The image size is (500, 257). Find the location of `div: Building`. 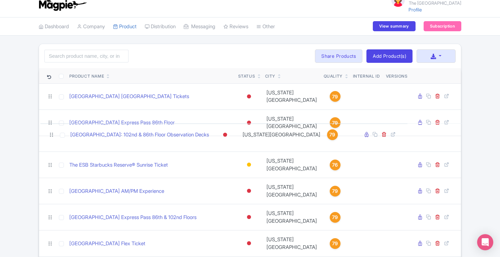

div: Building is located at coordinates (249, 165).